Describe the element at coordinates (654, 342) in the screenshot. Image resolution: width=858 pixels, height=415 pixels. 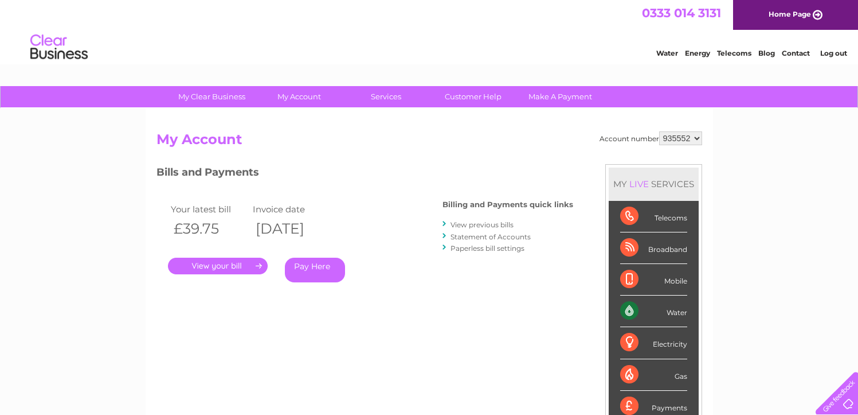
I see `div: Electricity` at that location.